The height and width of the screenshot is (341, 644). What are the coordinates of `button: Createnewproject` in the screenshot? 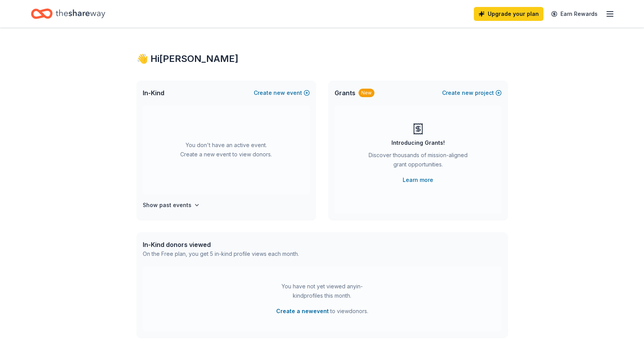 It's located at (472, 93).